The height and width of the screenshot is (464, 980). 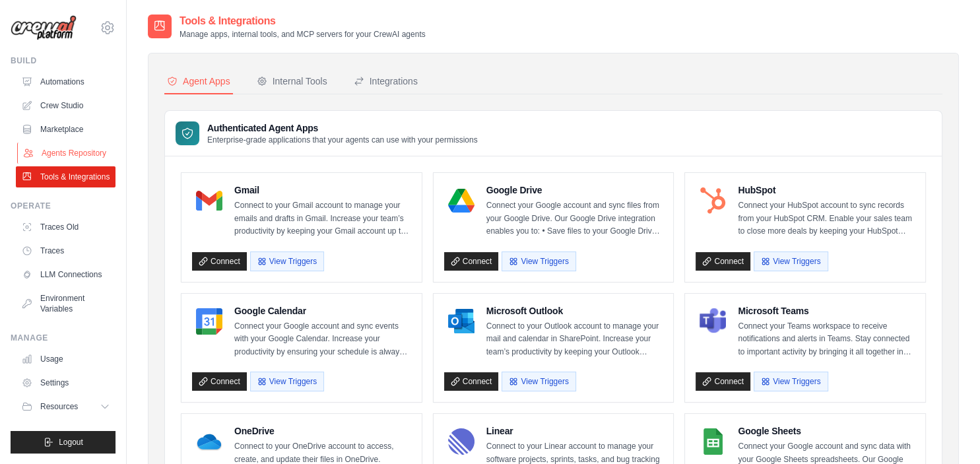 What do you see at coordinates (826, 218) in the screenshot?
I see `p: Connect your HubSpot account to sync records from your HubSpot CRM. Enable your sales team to clo...` at bounding box center [826, 218].